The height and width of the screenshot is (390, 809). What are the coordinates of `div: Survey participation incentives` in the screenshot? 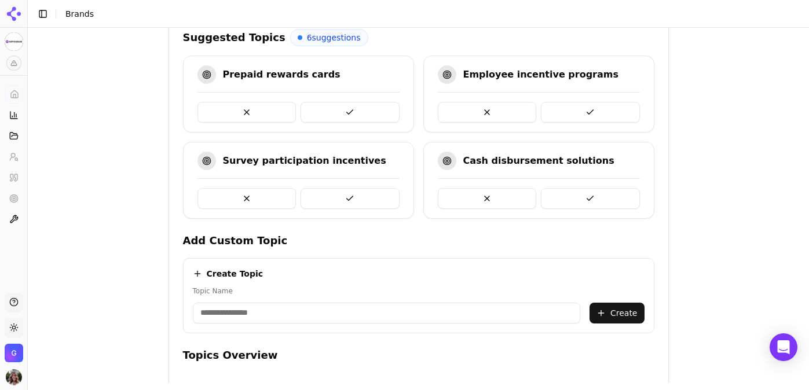 It's located at (305, 161).